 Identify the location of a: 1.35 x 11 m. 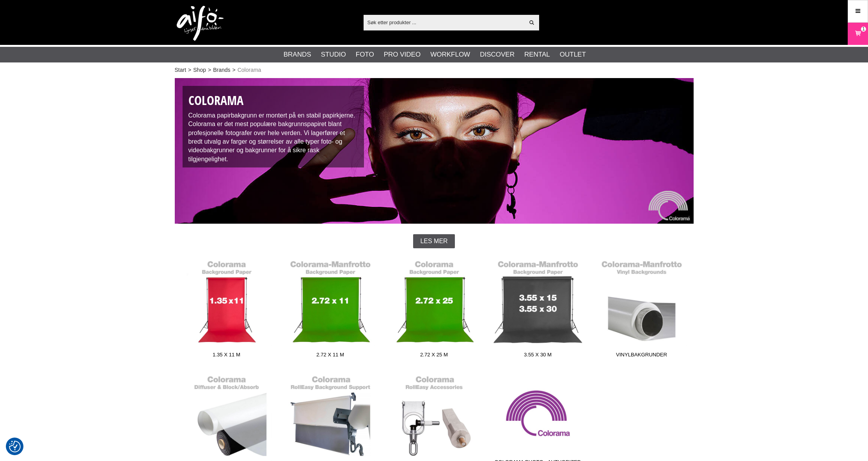
(227, 309).